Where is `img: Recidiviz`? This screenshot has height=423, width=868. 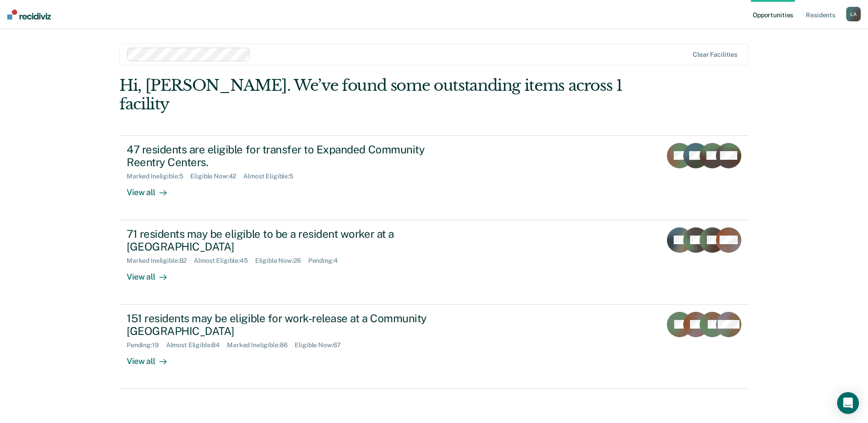
img: Recidiviz is located at coordinates (29, 14).